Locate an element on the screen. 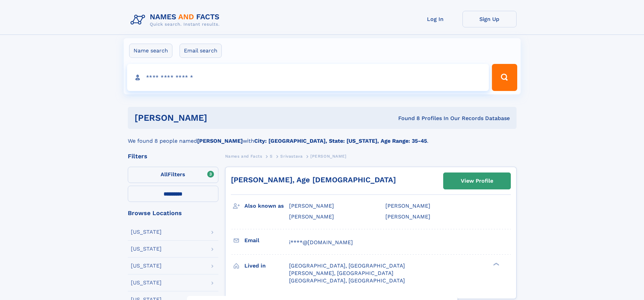  h3: Email is located at coordinates (267, 240).